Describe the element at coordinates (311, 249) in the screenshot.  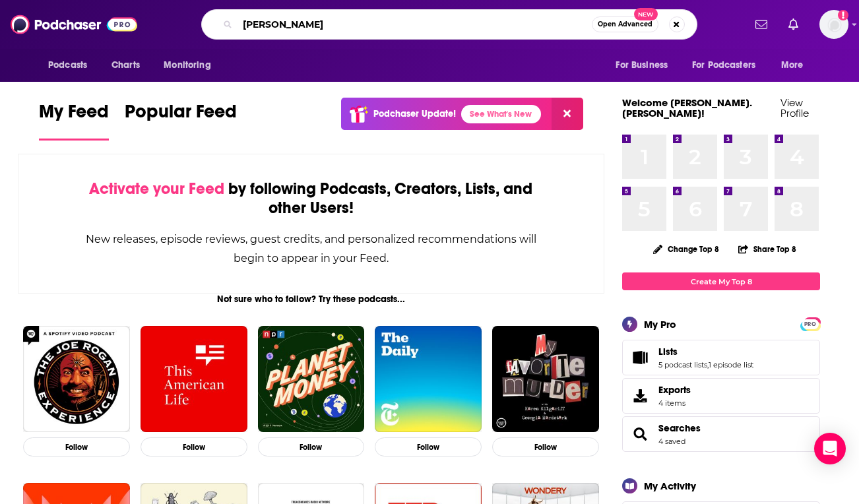
I see `div: New releases, episode reviews, guest credits, and personalized recommendations will begin to appe...` at that location.